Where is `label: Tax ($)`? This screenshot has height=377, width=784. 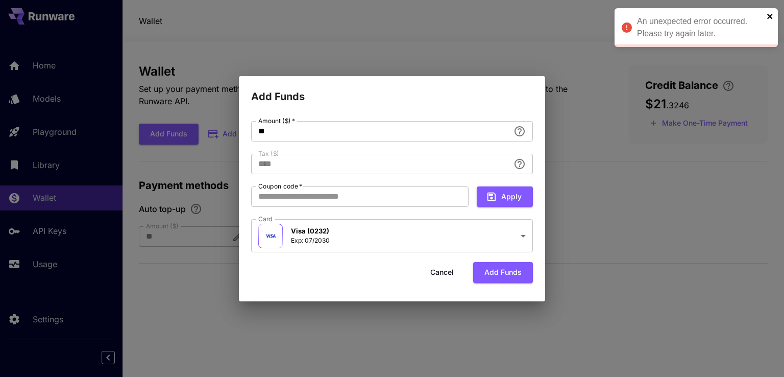 label: Tax ($) is located at coordinates (269, 153).